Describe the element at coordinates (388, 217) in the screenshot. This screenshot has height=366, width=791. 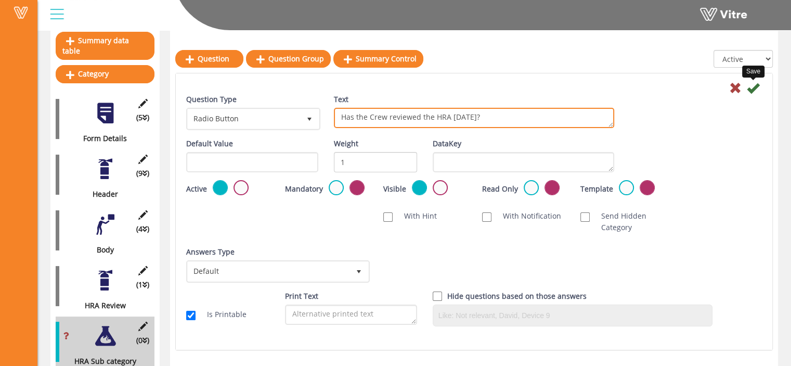
I see `input: With Hint` at that location.